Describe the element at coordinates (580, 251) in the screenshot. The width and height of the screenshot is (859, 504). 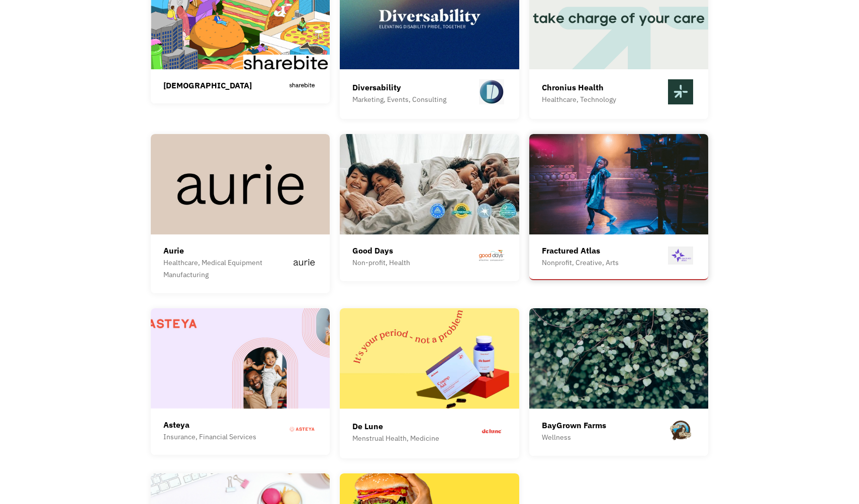
I see `div: Fractured Atlas` at that location.